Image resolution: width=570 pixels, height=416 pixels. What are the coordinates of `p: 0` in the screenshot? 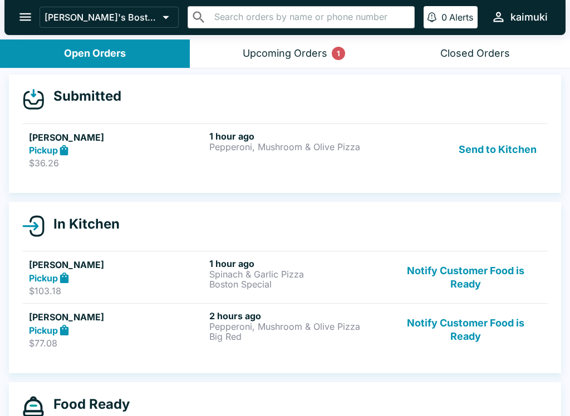 It's located at (444, 17).